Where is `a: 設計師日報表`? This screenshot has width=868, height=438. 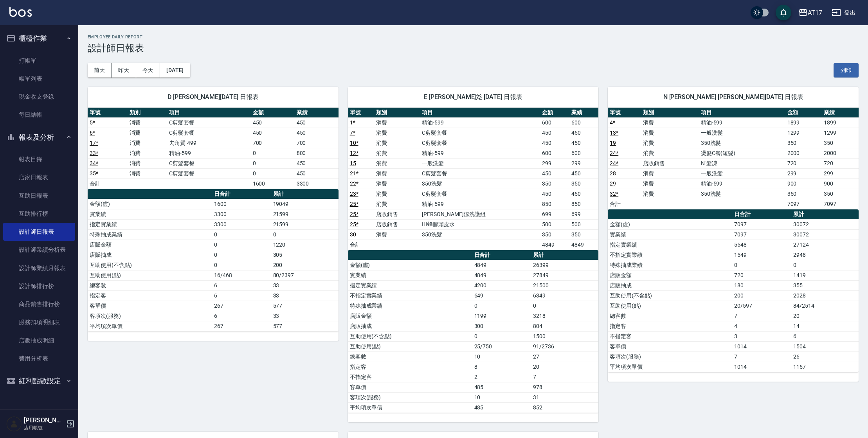
a: 設計師日報表 is located at coordinates (39, 231).